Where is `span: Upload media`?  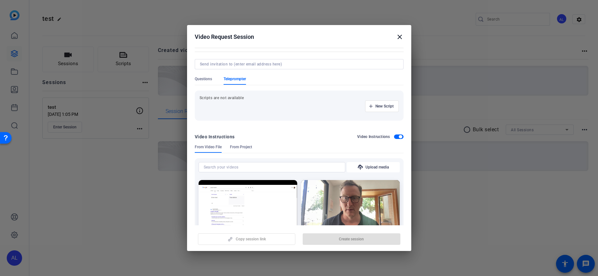
span: Upload media is located at coordinates (377, 167).